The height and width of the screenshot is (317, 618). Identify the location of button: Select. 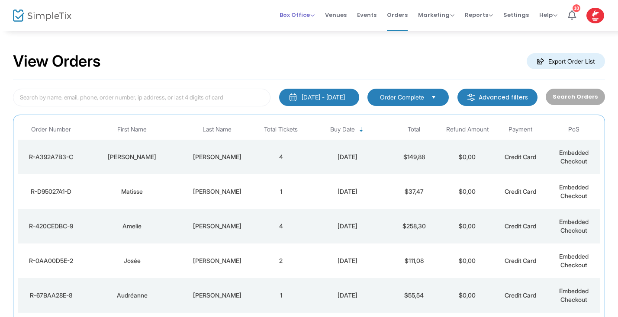
(434, 97).